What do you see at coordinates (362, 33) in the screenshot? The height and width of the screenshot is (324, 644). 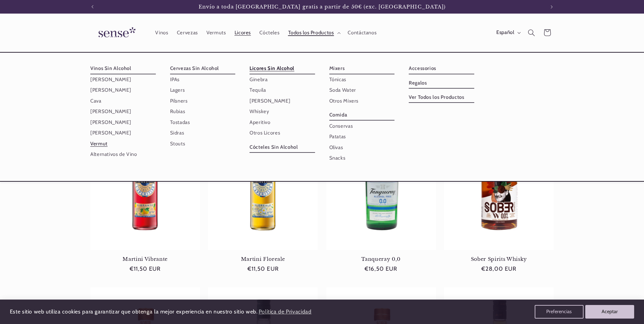 I see `a: Contáctanos` at bounding box center [362, 33].